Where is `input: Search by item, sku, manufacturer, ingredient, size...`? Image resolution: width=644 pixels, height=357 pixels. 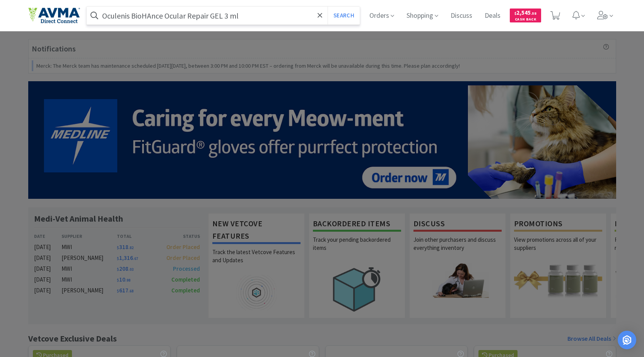
input: Search by item, sku, manufacturer, ingredient, size... is located at coordinates (223, 16).